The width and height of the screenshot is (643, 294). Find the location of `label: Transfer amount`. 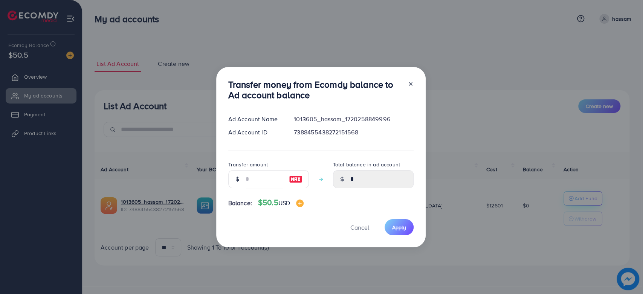

label: Transfer amount is located at coordinates (248, 165).